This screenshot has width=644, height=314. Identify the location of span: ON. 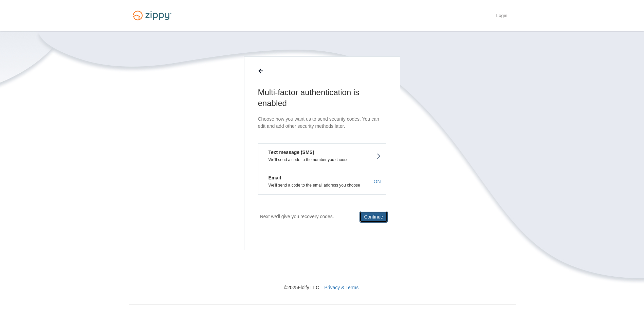
(377, 181).